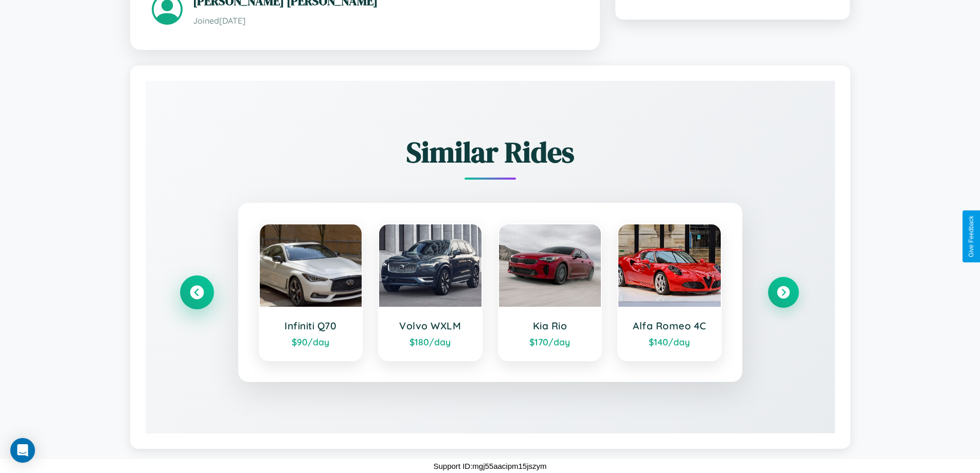 This screenshot has width=980, height=473. What do you see at coordinates (311, 293) in the screenshot?
I see `a: Infiniti Q70$90/day` at bounding box center [311, 293].